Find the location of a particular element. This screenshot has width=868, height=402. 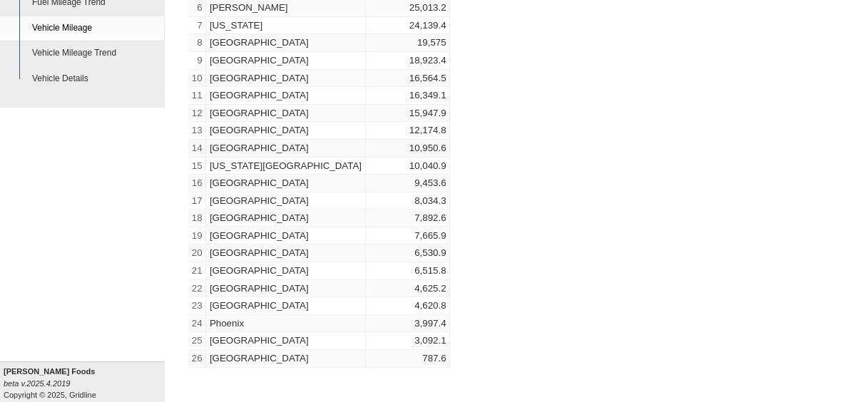

td: 18 is located at coordinates (197, 218).